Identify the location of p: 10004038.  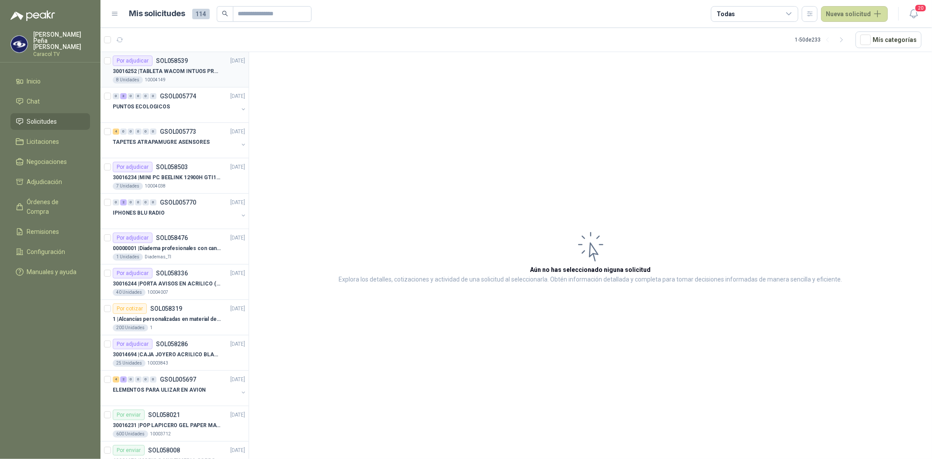
(155, 186).